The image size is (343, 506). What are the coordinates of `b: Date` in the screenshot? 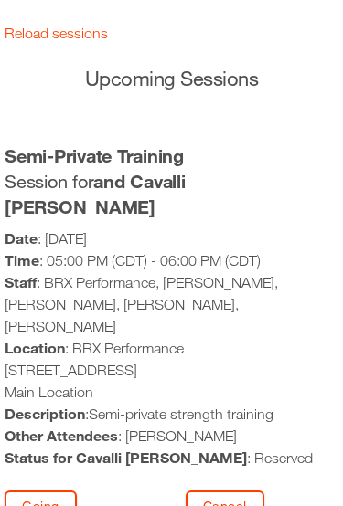 It's located at (21, 238).